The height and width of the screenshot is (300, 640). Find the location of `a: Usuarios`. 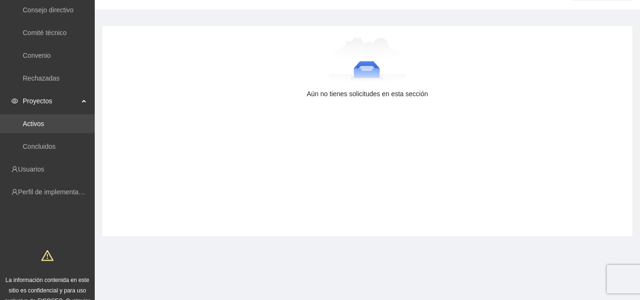

a: Usuarios is located at coordinates (31, 169).